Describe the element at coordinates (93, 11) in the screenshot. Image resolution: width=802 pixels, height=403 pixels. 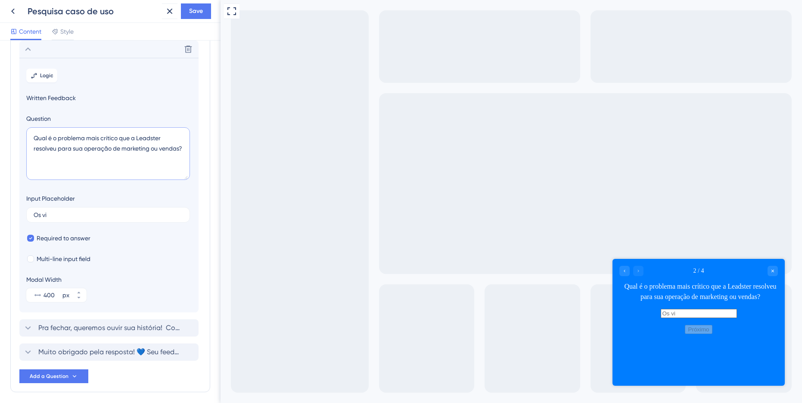
I see `div: Pesquisa caso de uso` at that location.